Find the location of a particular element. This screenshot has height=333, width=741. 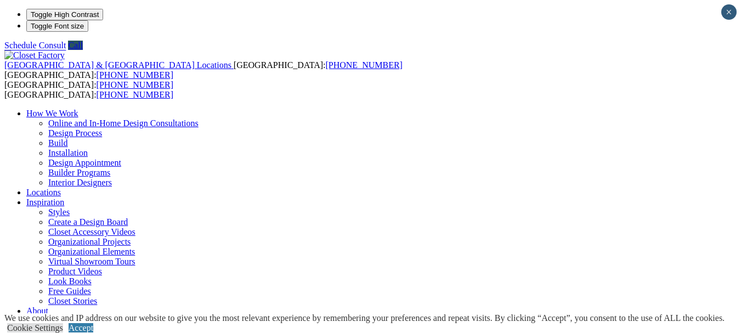

a: Organizational Projects is located at coordinates (89, 241).